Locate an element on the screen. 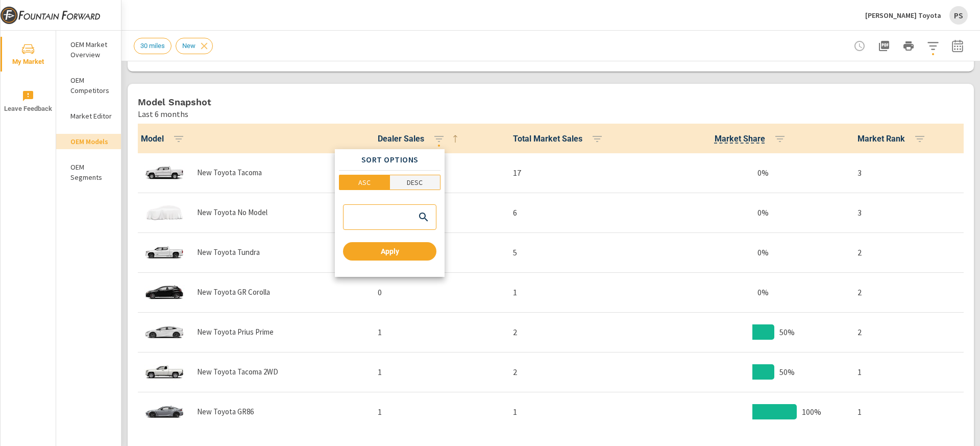  button: ASC is located at coordinates (364, 182).